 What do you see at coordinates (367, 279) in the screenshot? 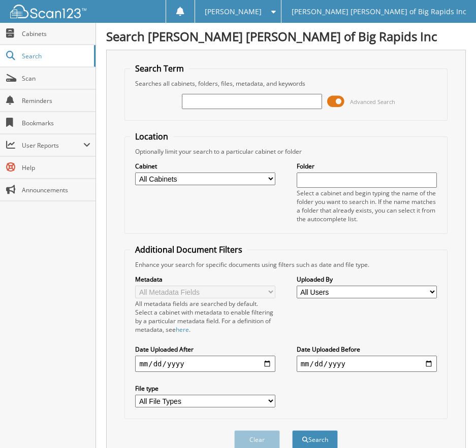
I see `label: Uploaded By` at bounding box center [367, 279].